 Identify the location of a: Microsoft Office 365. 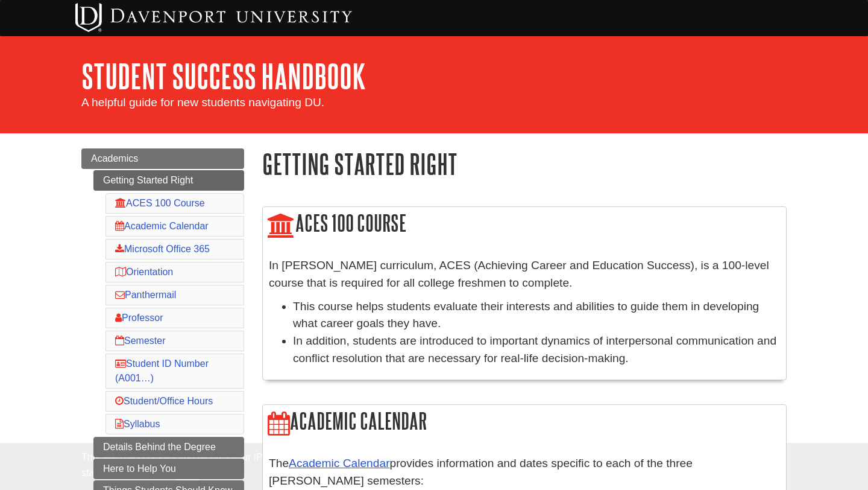
(162, 248).